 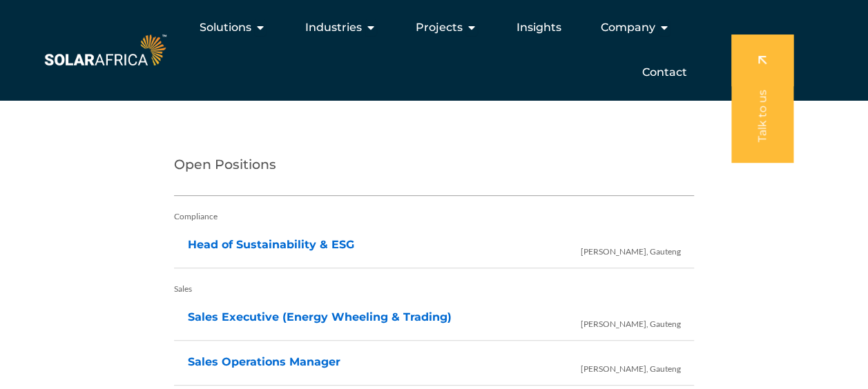 I want to click on span: Company, so click(x=628, y=27).